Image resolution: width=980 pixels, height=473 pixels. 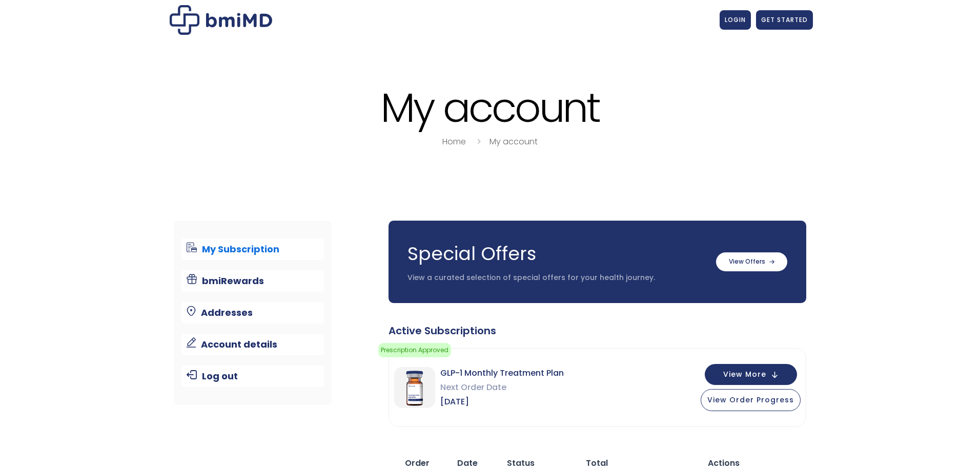 I want to click on span: GET STARTED, so click(x=783, y=19).